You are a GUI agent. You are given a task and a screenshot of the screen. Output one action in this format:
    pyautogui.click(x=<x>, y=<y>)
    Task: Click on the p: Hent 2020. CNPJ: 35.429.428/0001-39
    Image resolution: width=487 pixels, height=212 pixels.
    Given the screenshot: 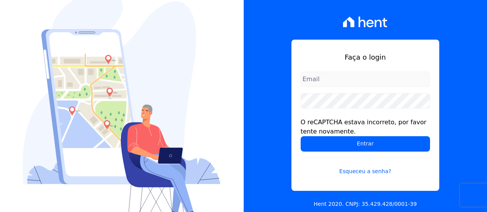 What is the action you would take?
    pyautogui.click(x=366, y=204)
    